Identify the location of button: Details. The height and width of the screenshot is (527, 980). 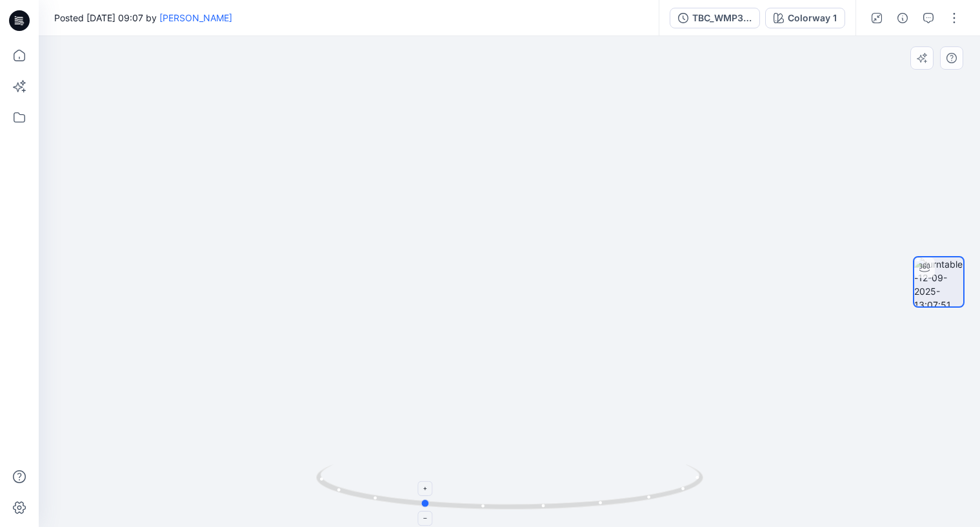
(902, 18).